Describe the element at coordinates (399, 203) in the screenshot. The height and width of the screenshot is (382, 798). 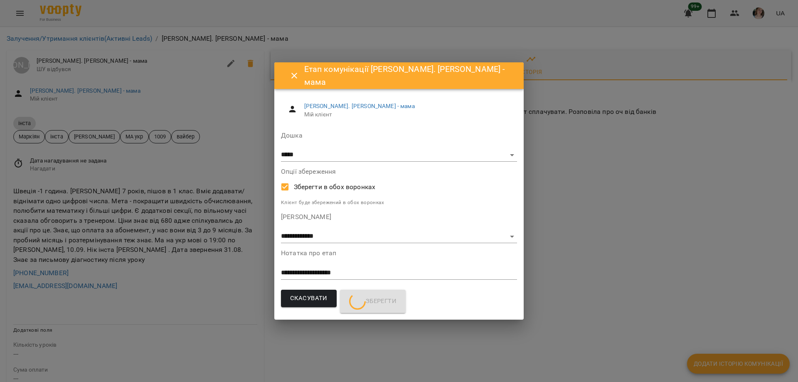
I see `p: Клієнт буде збережений в обох воронках` at that location.